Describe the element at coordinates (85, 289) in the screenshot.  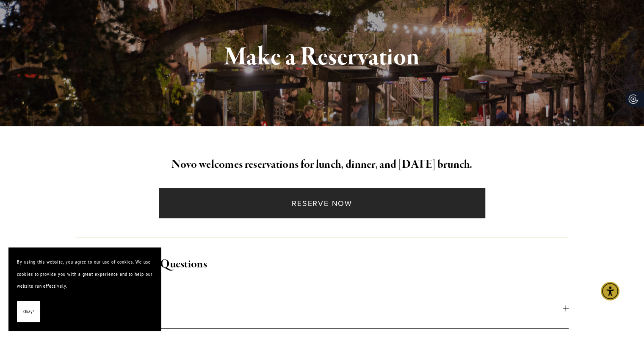
I see `section: Cookie banner` at that location.